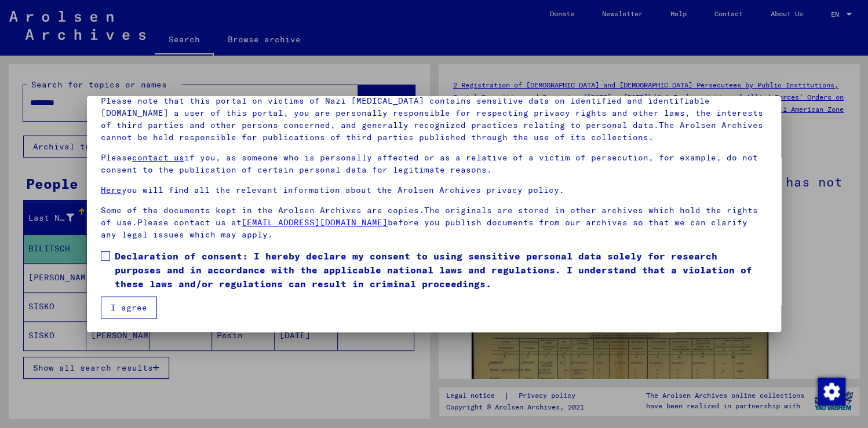 The image size is (868, 428). I want to click on p: Some of the documents kept in the Arolsen Archives are copies.The originals are stored in other a..., so click(434, 222).